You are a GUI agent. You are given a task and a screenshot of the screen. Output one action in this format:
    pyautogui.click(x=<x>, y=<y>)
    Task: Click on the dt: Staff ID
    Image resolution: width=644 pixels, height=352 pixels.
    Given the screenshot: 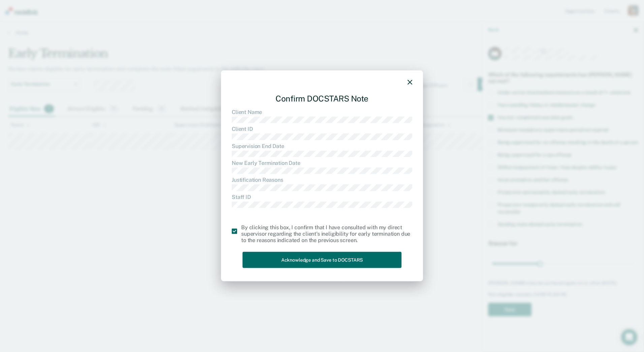 What is the action you would take?
    pyautogui.click(x=322, y=196)
    